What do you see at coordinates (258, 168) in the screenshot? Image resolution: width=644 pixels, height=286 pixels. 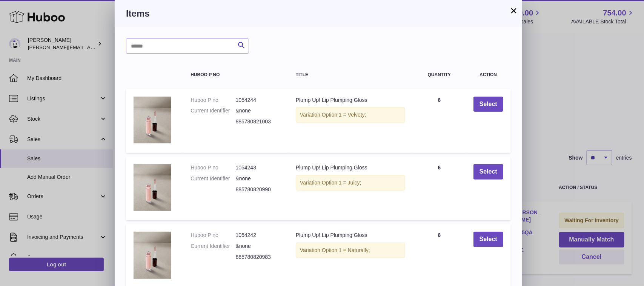 I see `dd: 1054243` at bounding box center [258, 168].